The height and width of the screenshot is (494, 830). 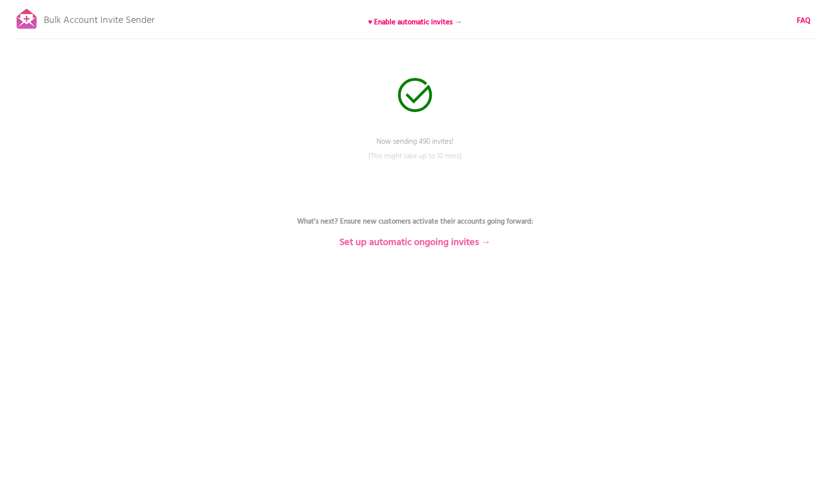 I want to click on b: ♥ Enable automatic invites →, so click(x=415, y=22).